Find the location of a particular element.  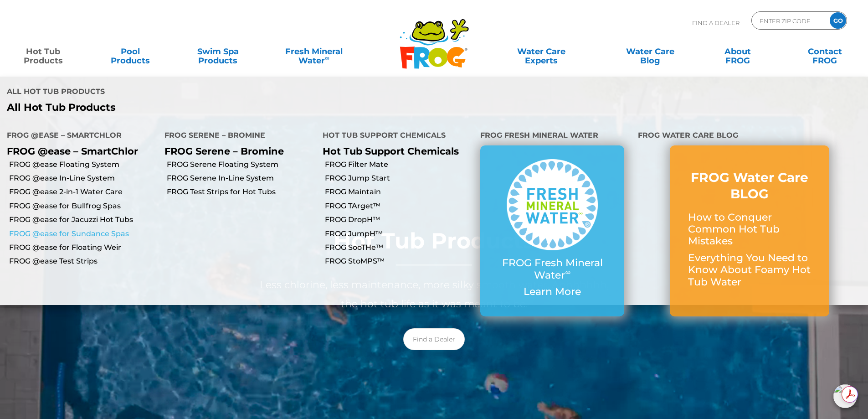

input: Zip Code Form is located at coordinates (789, 21).